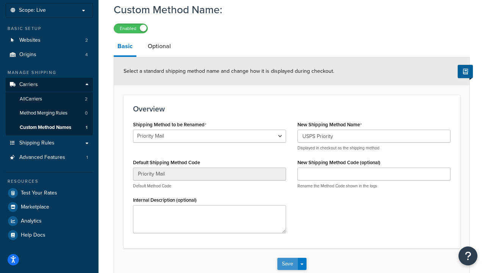  What do you see at coordinates (28, 84) in the screenshot?
I see `span: Carriers` at bounding box center [28, 84].